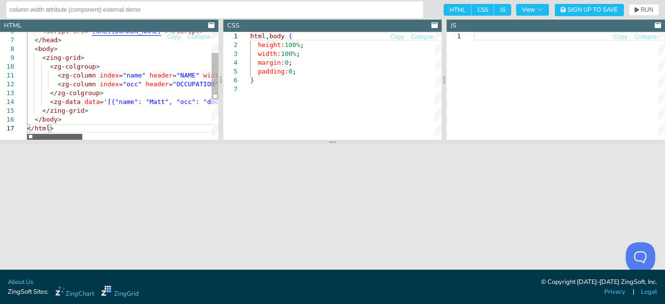  Describe the element at coordinates (269, 53) in the screenshot. I see `span: width:` at that location.